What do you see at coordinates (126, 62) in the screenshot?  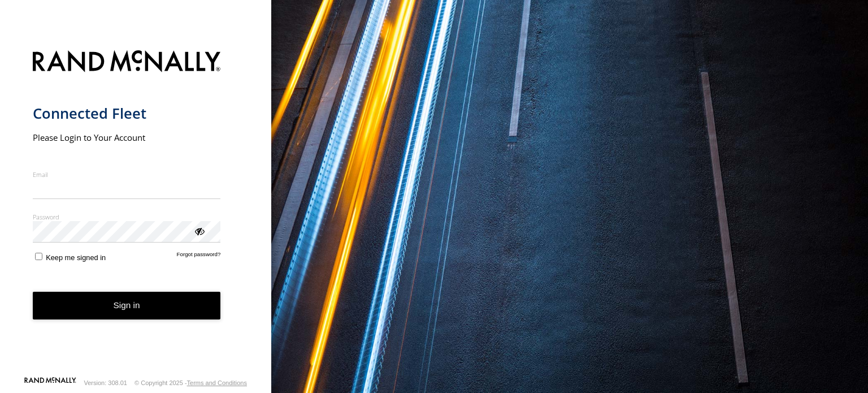 I see `img: Rand McNally` at bounding box center [126, 62].